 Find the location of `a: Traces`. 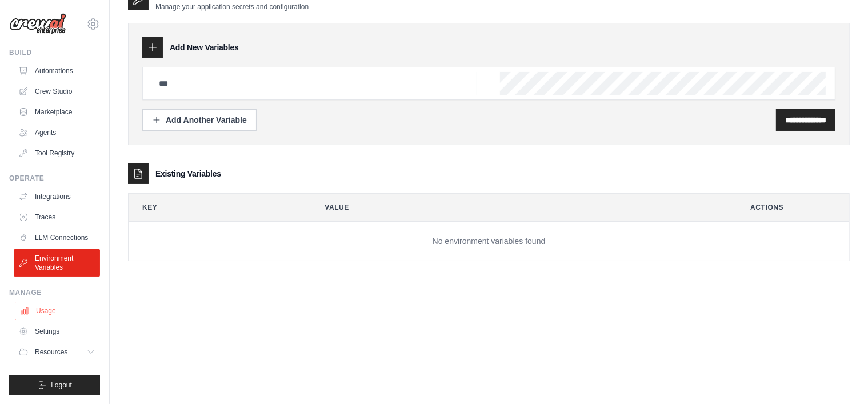

a: Traces is located at coordinates (57, 217).